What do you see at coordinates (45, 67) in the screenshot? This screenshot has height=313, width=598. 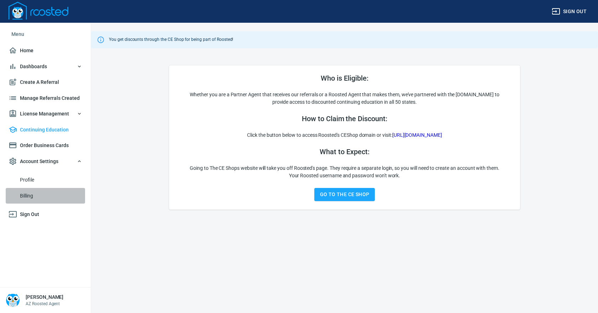 I see `button: Dashboards` at bounding box center [45, 67].